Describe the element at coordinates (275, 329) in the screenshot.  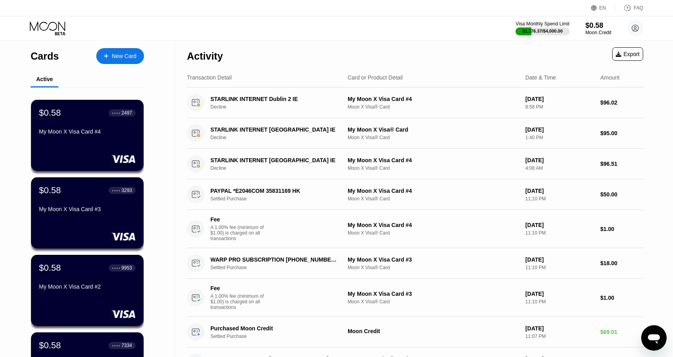
I see `div: Purchased Moon Credit` at that location.